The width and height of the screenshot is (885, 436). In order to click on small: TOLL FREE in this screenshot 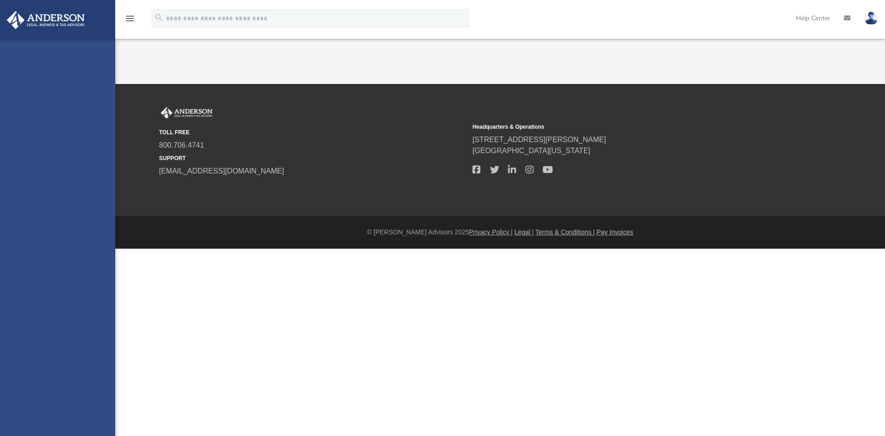, I will do `click(313, 132)`.